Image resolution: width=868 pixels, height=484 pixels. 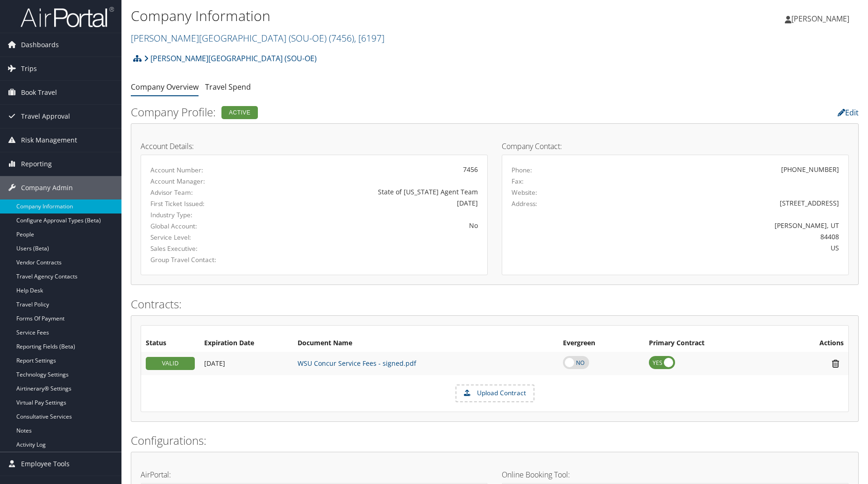 What do you see at coordinates (357, 363) in the screenshot?
I see `a: WSU Concur Service Fees - signed.pdf` at bounding box center [357, 363].